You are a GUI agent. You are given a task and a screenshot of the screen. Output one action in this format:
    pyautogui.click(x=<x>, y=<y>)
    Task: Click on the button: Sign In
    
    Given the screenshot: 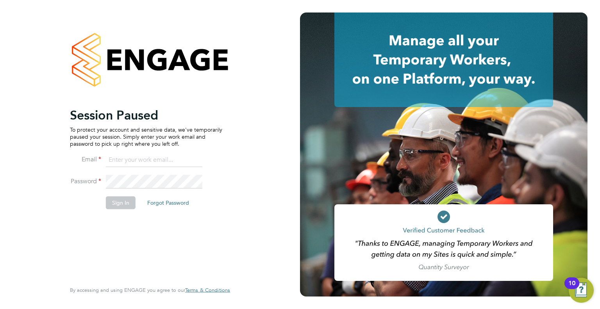 What is the action you would take?
    pyautogui.click(x=121, y=203)
    